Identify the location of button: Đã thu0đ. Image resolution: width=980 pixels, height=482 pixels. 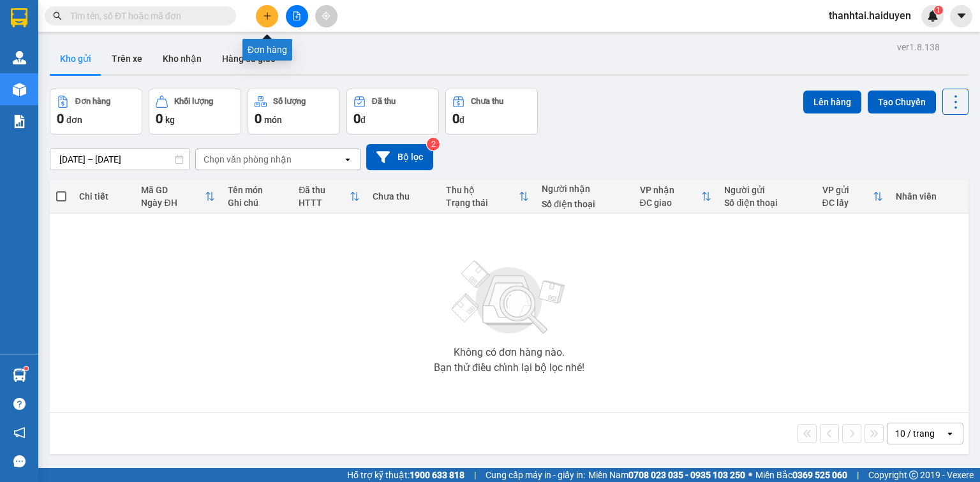
(392, 111).